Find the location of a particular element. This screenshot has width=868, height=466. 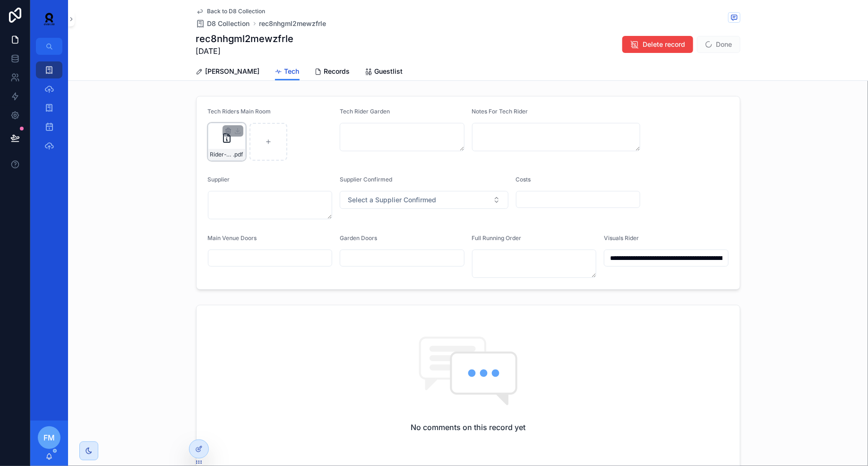

a: rec8nhgml2mewzfrle is located at coordinates (293, 23).